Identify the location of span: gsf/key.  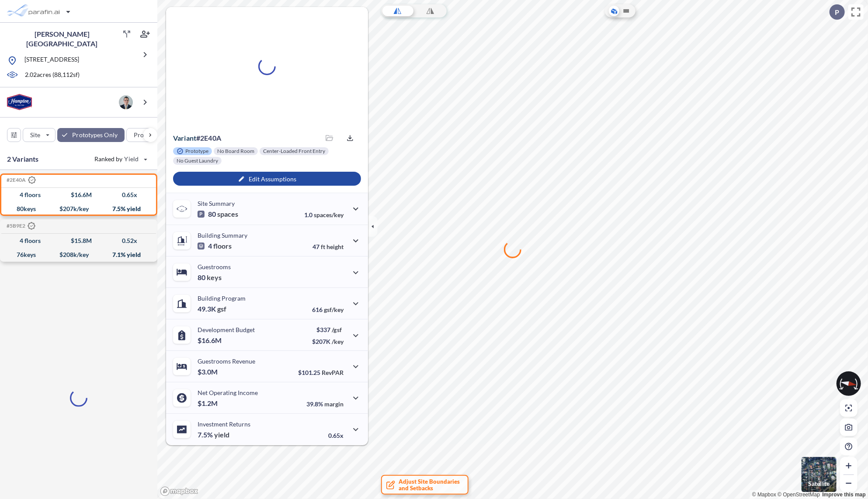
(334, 309).